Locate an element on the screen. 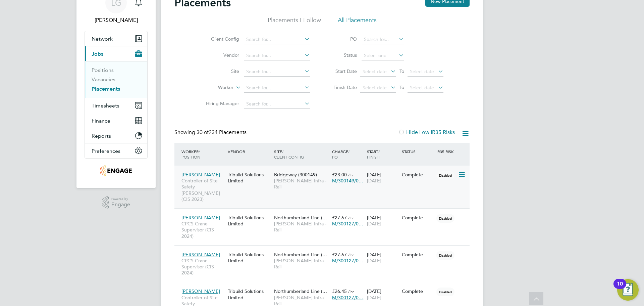 The height and width of the screenshot is (306, 644). label: Finish Date is located at coordinates (342, 88).